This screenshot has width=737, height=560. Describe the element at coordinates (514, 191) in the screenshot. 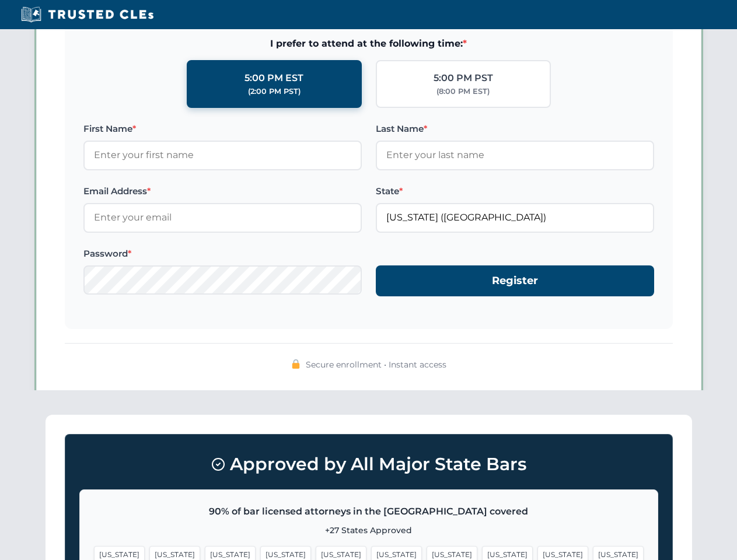

I see `label: State` at that location.